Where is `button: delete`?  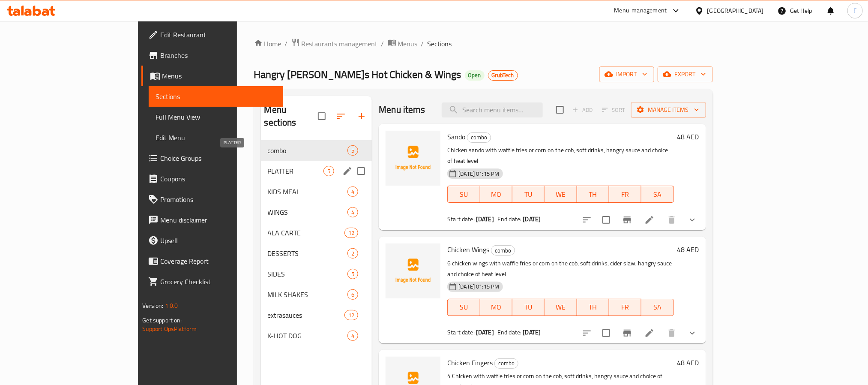 button: delete is located at coordinates (672, 333).